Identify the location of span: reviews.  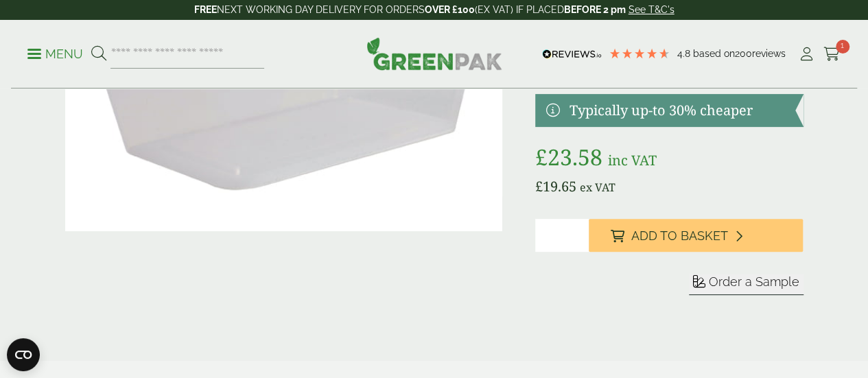
(769, 54).